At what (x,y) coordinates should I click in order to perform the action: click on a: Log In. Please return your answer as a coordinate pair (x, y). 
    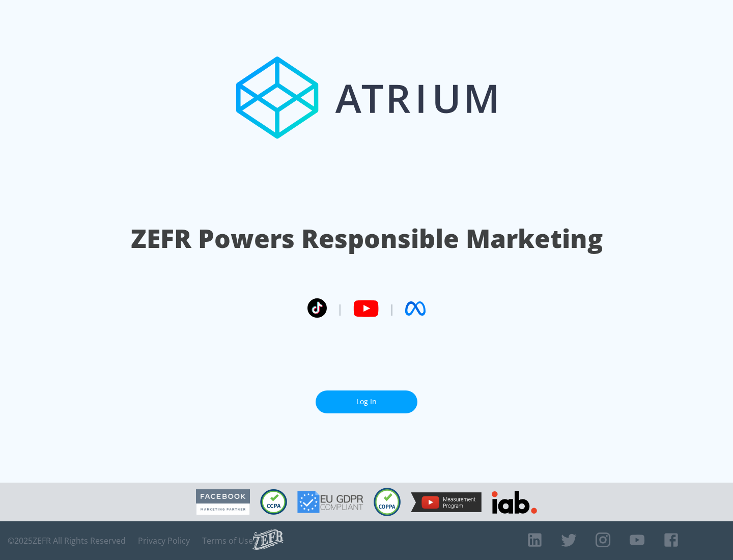
    Looking at the image, I should click on (366, 402).